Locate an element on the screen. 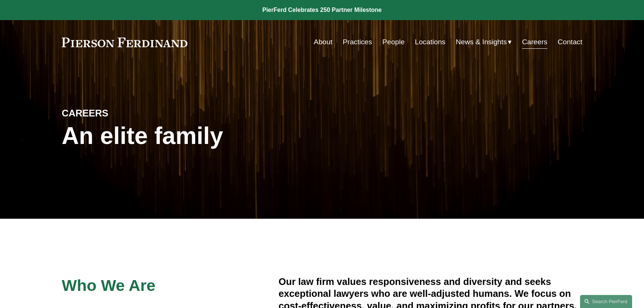 This screenshot has width=644, height=308. a: Contact is located at coordinates (570, 42).